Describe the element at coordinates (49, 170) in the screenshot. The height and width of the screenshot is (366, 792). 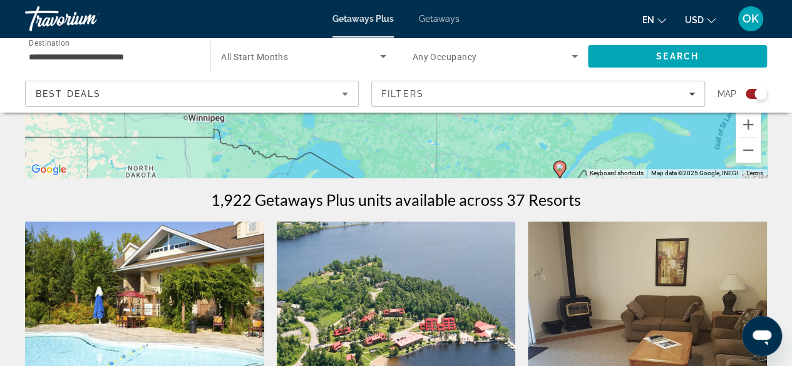
I see `a: Open this area in Google Maps (opens a new window)` at that location.